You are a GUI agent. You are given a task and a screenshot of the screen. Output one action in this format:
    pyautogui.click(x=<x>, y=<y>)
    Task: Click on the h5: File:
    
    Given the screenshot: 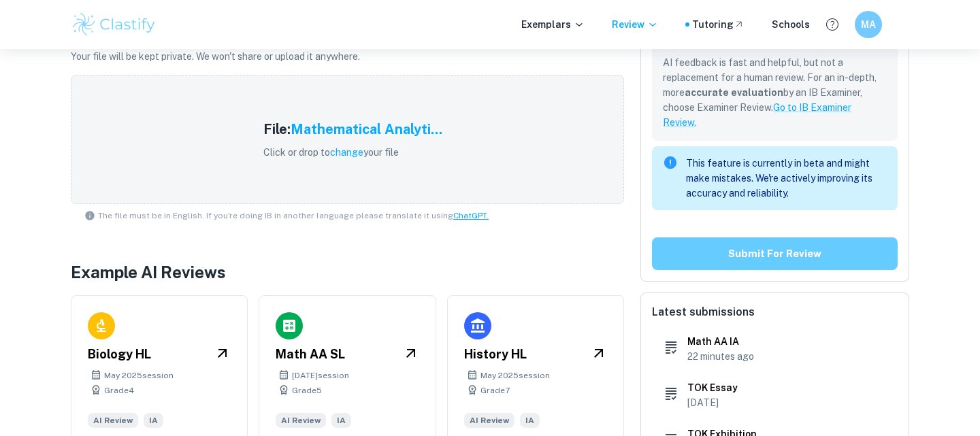 What is the action you would take?
    pyautogui.click(x=277, y=129)
    